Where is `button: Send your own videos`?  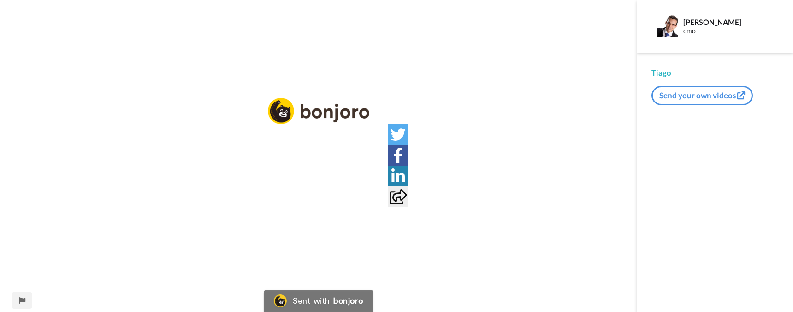
button: Send your own videos is located at coordinates (702, 95).